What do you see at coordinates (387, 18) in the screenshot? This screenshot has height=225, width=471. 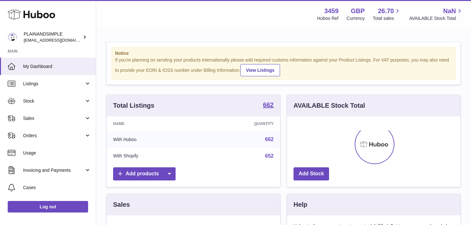 I see `span: Total sales` at bounding box center [387, 18].